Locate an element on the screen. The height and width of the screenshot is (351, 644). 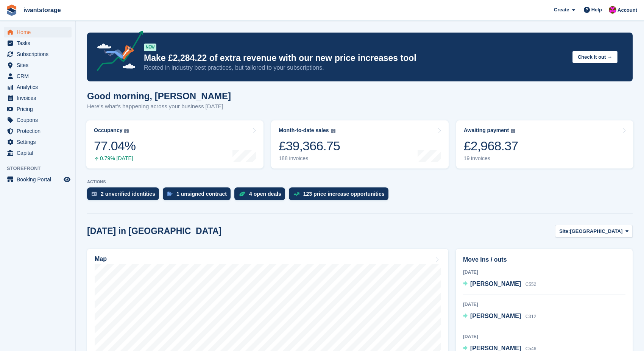
a: 2 unverified identities is located at coordinates (125, 196).